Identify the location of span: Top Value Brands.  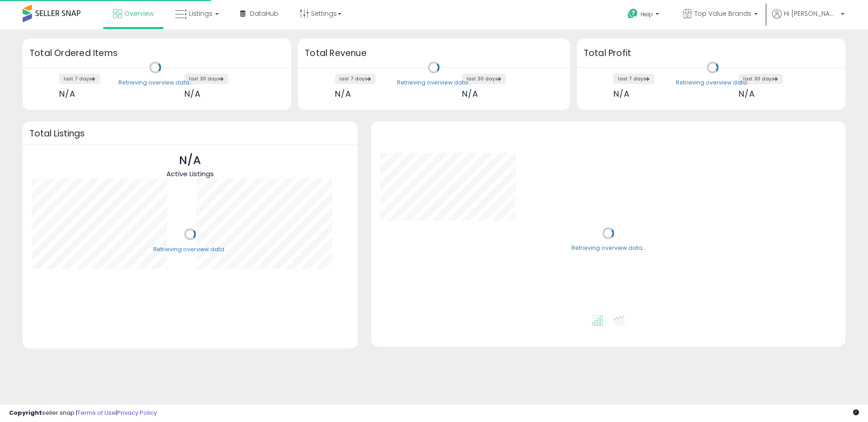
(723, 14).